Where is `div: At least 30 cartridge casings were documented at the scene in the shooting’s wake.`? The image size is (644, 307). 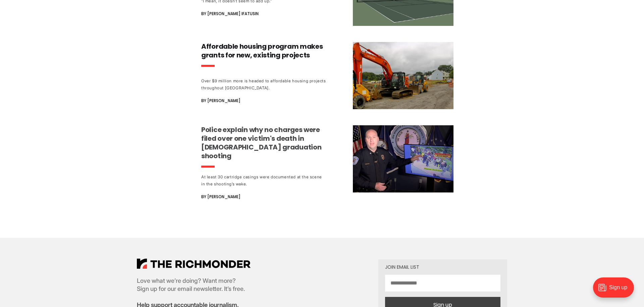 div: At least 30 cartridge casings were documented at the scene in the shooting’s wake. is located at coordinates (264, 180).